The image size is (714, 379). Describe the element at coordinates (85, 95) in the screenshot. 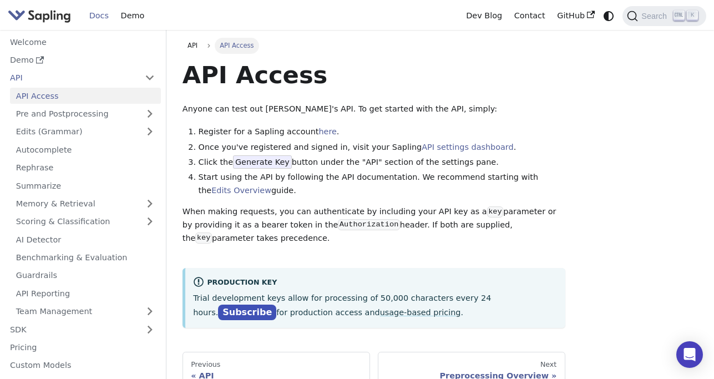

I see `a: API Access` at that location.